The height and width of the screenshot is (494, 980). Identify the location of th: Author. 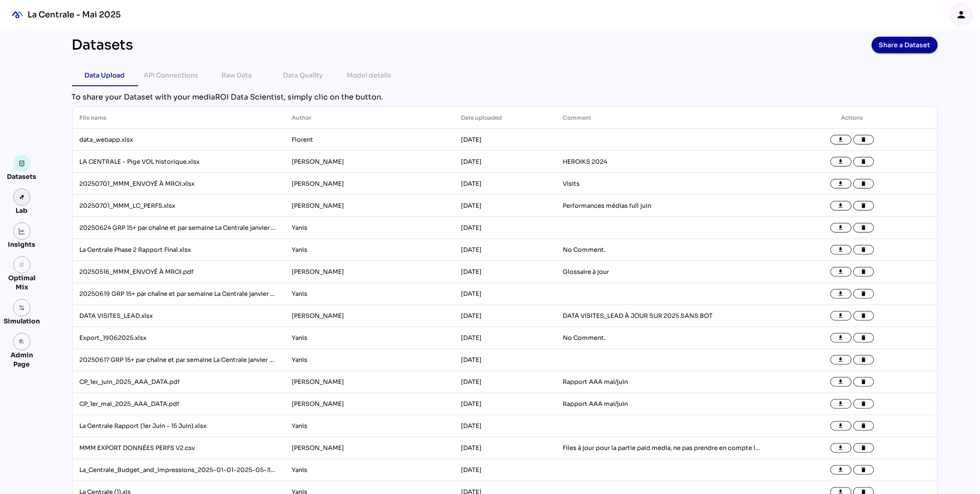
(369, 118).